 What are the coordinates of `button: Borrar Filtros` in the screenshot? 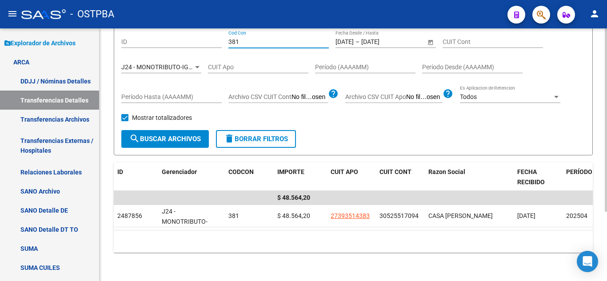 It's located at (256, 139).